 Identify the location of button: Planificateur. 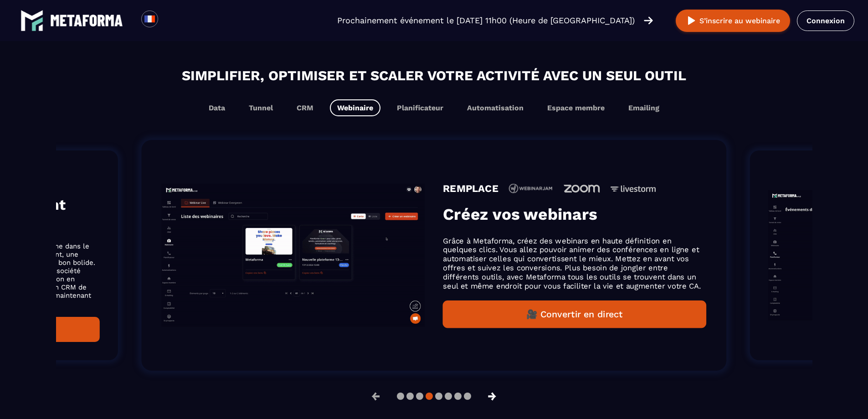
(420, 108).